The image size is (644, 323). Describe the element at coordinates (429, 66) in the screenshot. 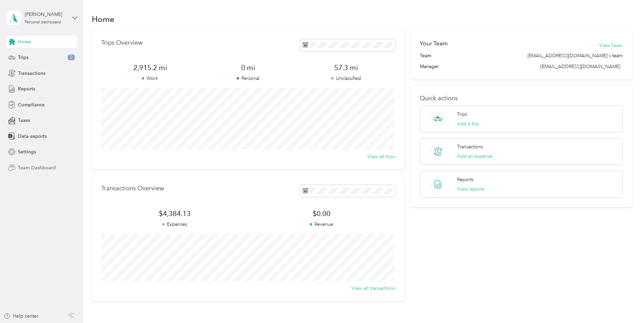

I see `span: Manager` at that location.